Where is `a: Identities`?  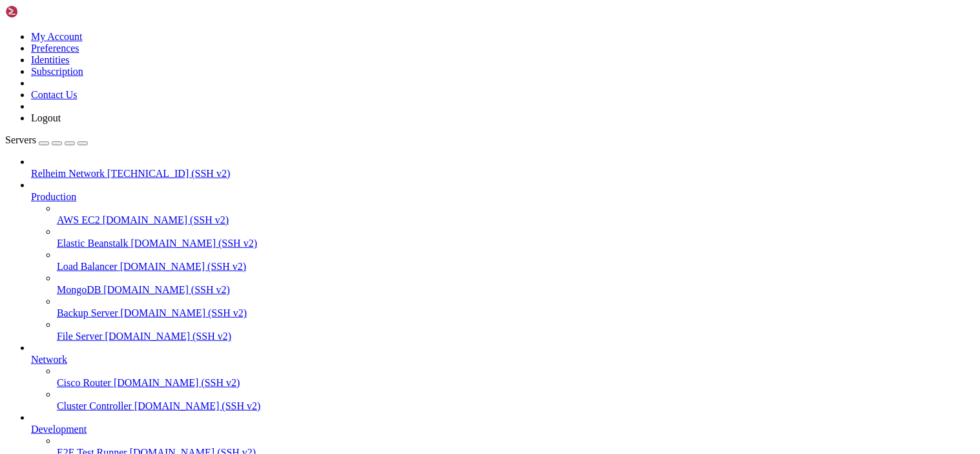
a: Identities is located at coordinates (50, 60).